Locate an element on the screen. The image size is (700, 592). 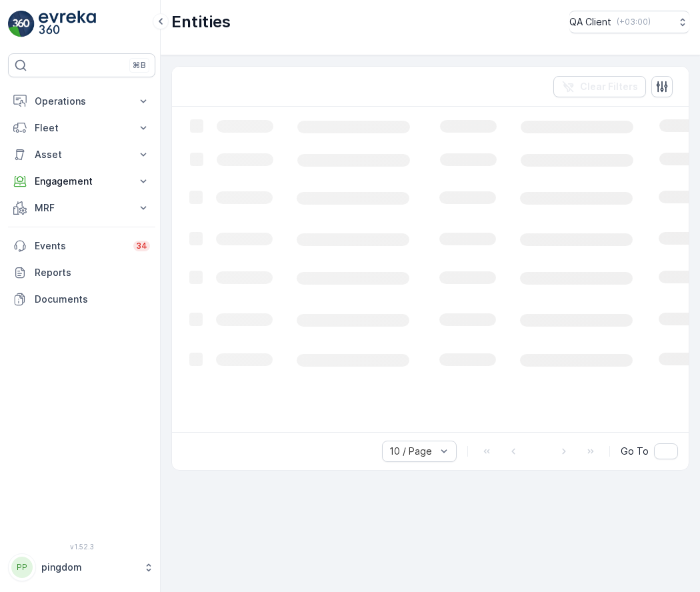
p: Reports is located at coordinates (92, 272).